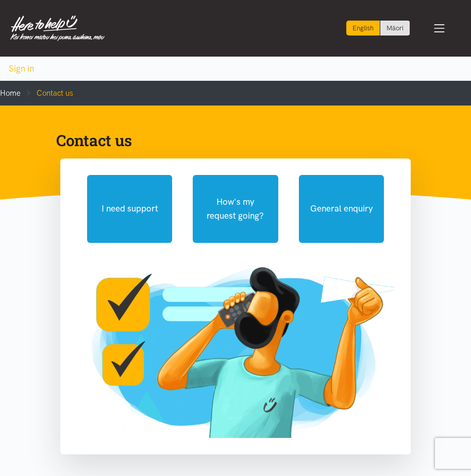 The width and height of the screenshot is (471, 476). I want to click on div: Current language, so click(363, 28).